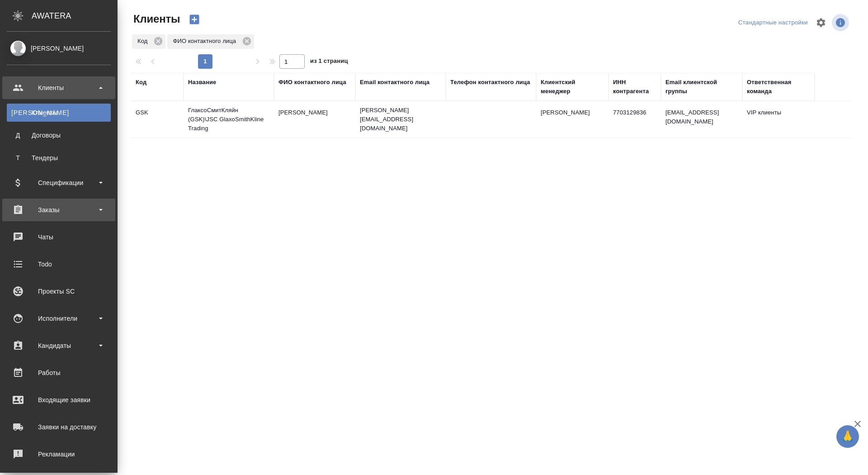 The image size is (868, 475). What do you see at coordinates (155, 19) in the screenshot?
I see `span: Клиенты` at bounding box center [155, 19].